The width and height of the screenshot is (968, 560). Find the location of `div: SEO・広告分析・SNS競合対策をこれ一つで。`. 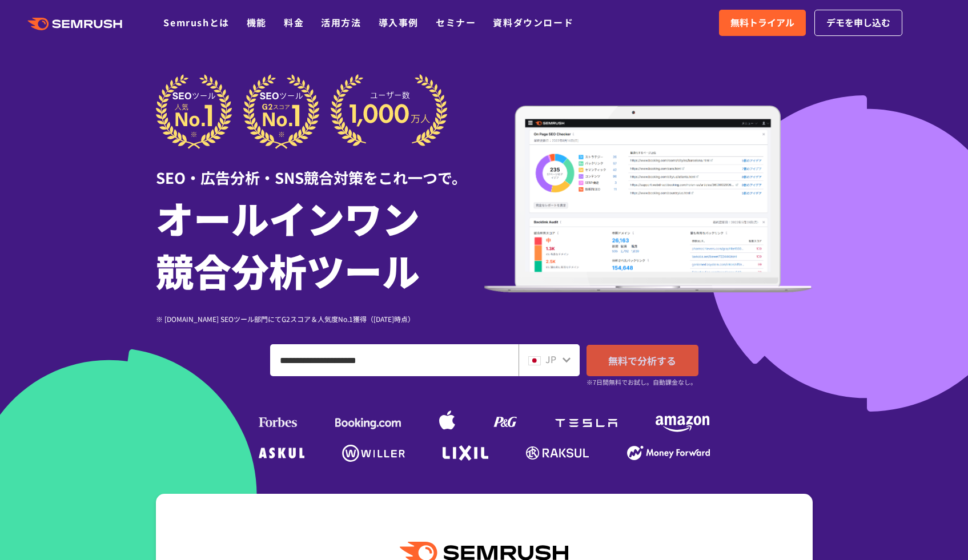

div: SEO・広告分析・SNS競合対策をこれ一つで。 is located at coordinates (320, 168).